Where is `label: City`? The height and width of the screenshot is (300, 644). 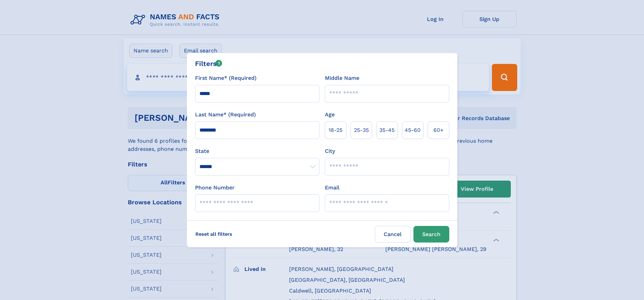 label: City is located at coordinates (330, 151).